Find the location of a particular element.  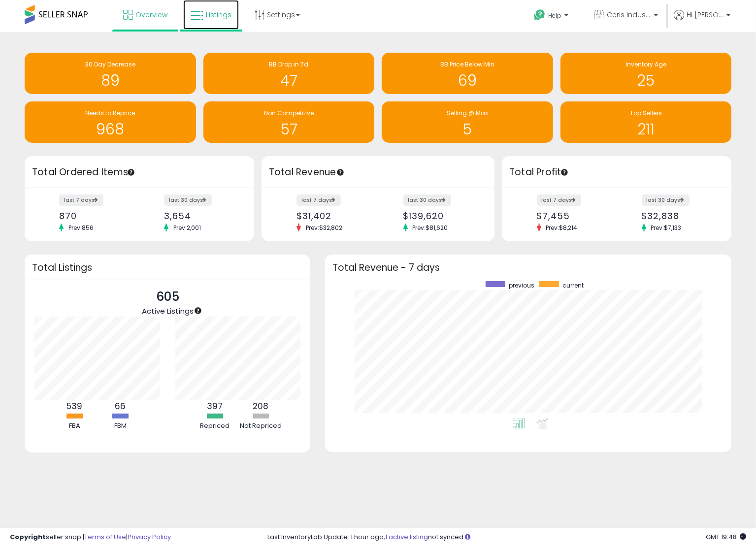

a: Inventory Age 25 is located at coordinates (646, 73).